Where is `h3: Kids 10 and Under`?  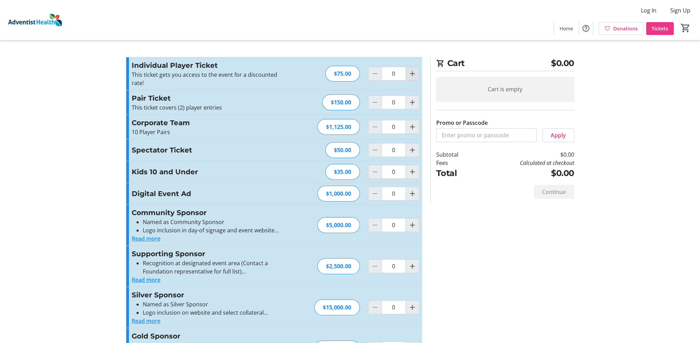
h3: Kids 10 and Under is located at coordinates (207, 172).